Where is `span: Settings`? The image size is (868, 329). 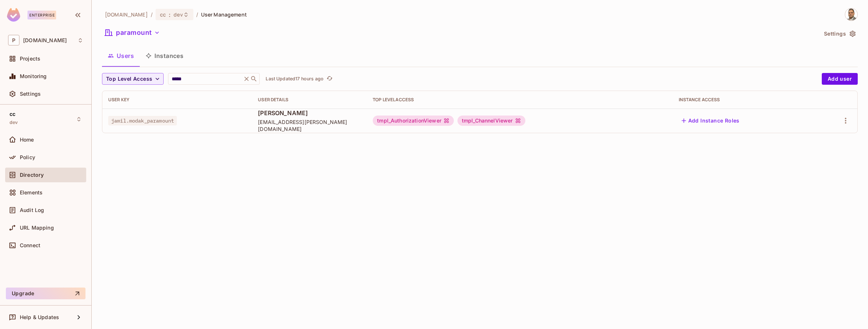 span: Settings is located at coordinates (30, 94).